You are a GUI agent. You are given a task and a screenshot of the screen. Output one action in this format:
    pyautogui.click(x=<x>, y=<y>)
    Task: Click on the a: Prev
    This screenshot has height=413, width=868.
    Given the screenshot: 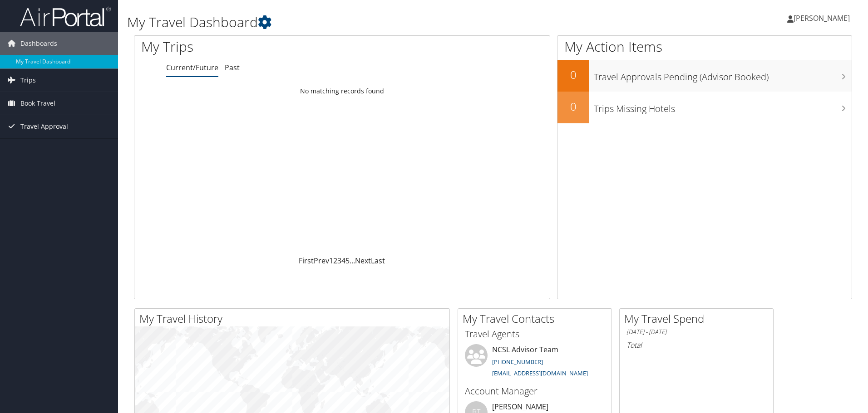 What is the action you would take?
    pyautogui.click(x=321, y=261)
    